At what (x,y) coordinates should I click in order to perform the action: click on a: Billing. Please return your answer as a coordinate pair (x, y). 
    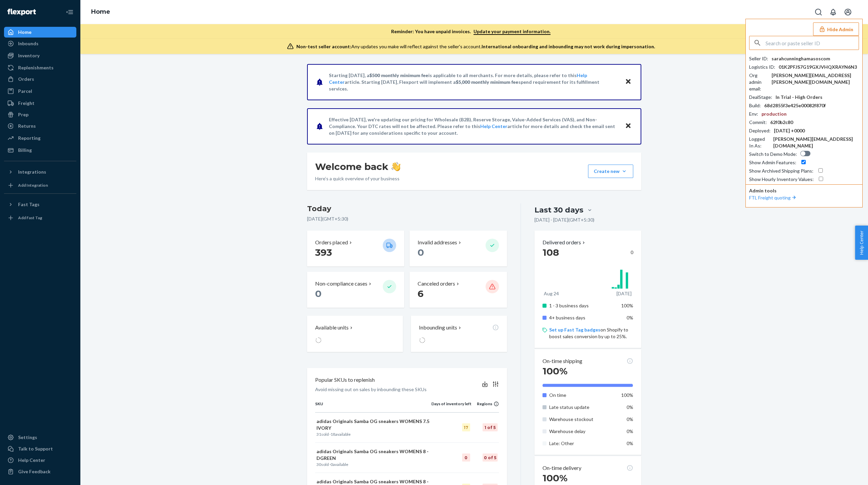
    Looking at the image, I should click on (40, 150).